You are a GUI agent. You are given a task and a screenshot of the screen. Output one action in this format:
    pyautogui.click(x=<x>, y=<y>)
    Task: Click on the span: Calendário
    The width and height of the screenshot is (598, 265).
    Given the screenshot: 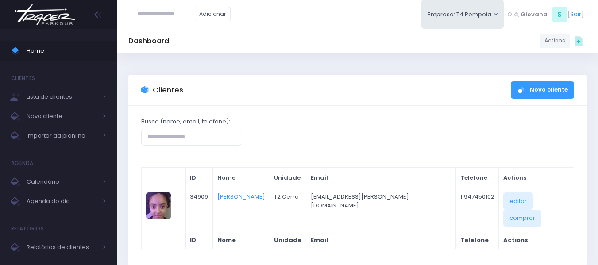 What is the action you would take?
    pyautogui.click(x=62, y=182)
    